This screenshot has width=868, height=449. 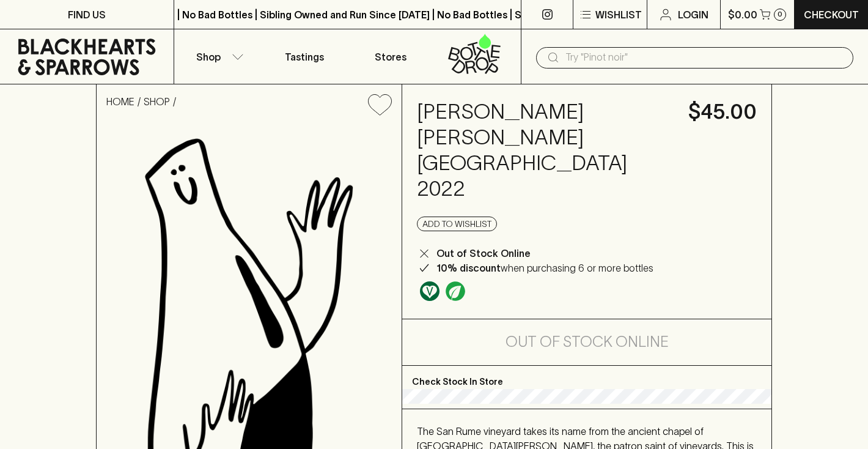 What do you see at coordinates (780, 14) in the screenshot?
I see `p: 0` at bounding box center [780, 14].